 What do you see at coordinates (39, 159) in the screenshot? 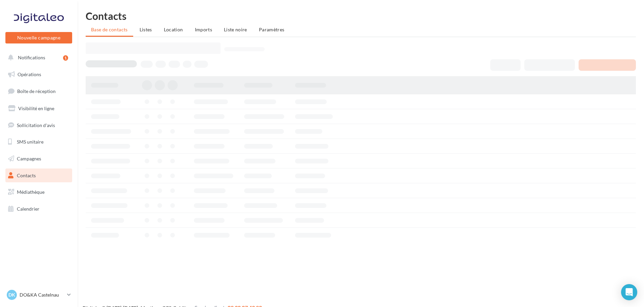
I see `a: Campagnes` at bounding box center [39, 159].